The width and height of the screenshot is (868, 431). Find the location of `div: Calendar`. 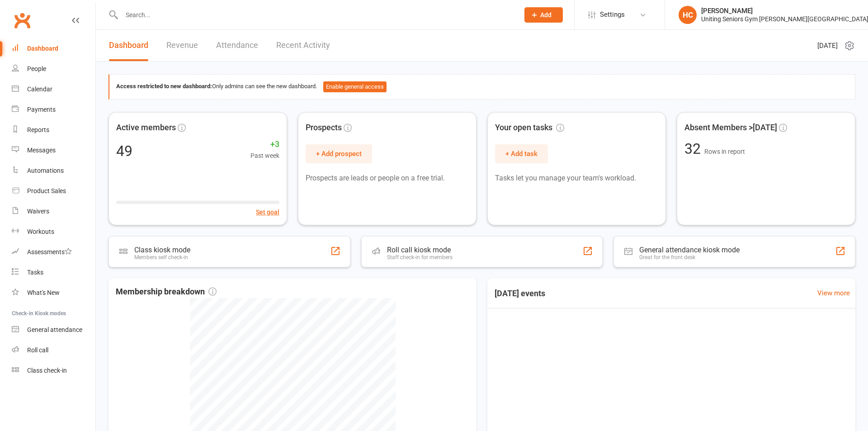

div: Calendar is located at coordinates (40, 89).